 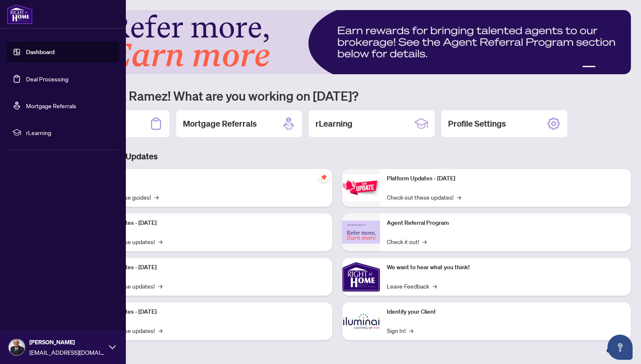 What do you see at coordinates (621, 67) in the screenshot?
I see `button: 6` at bounding box center [621, 67].